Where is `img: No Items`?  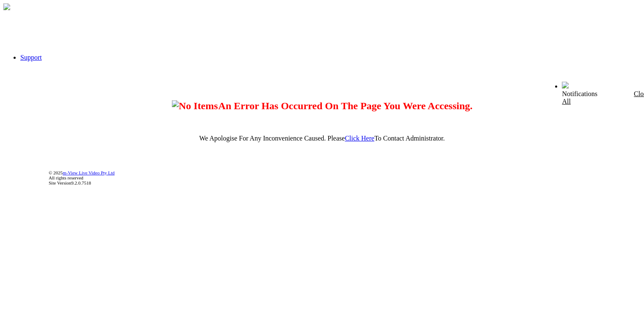
img: No Items is located at coordinates (195, 106).